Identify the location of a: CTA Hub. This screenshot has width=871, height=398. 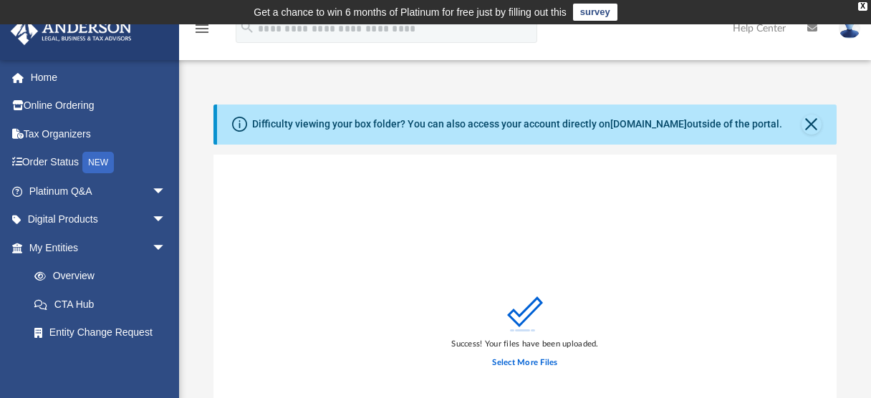
(104, 304).